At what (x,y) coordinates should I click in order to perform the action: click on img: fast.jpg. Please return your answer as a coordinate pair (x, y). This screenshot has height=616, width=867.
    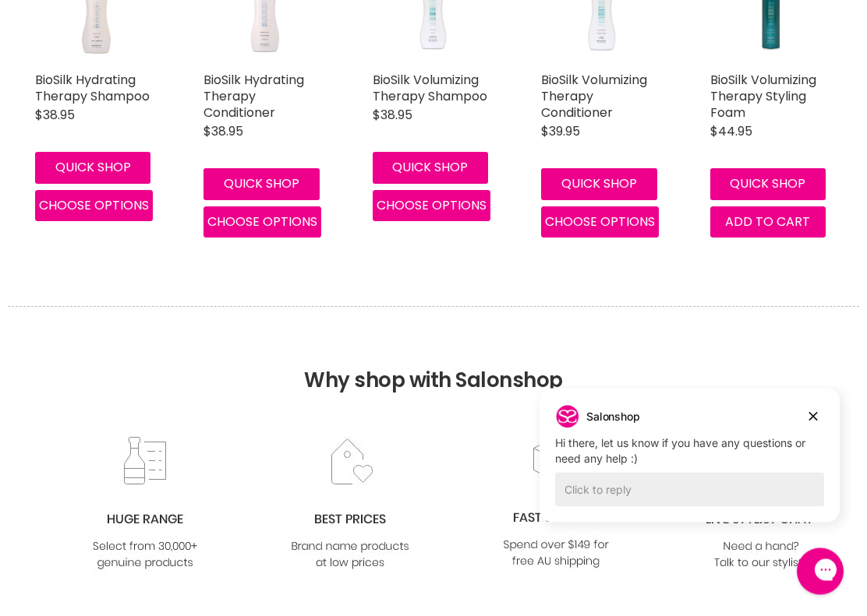
    Looking at the image, I should click on (555, 503).